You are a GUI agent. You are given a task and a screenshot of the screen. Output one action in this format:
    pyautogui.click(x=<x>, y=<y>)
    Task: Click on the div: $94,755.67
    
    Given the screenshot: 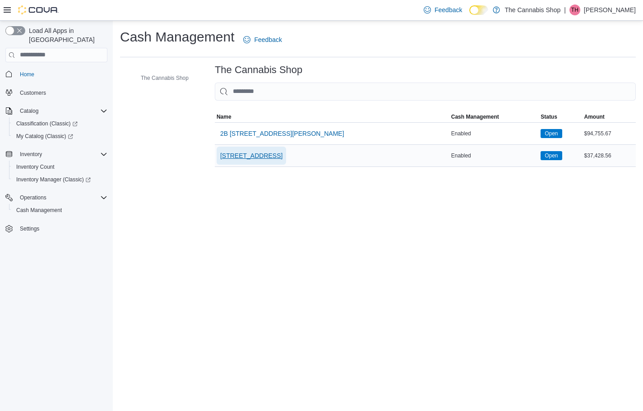 What is the action you would take?
    pyautogui.click(x=609, y=134)
    